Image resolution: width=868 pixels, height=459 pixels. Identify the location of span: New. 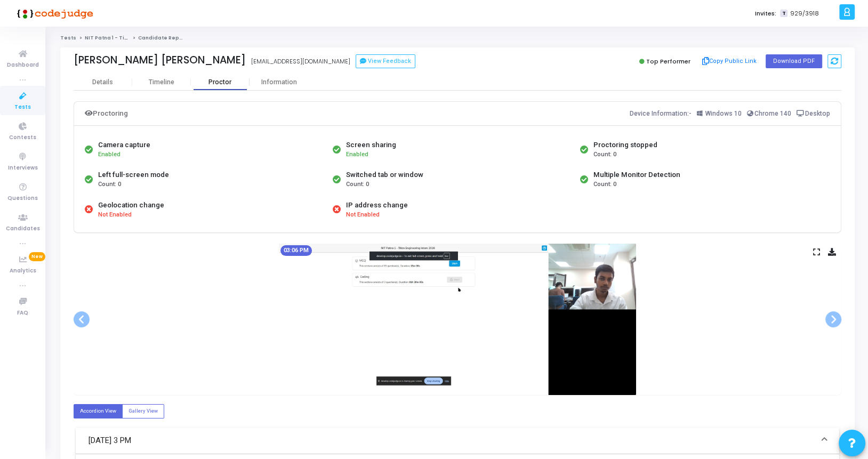
(37, 257).